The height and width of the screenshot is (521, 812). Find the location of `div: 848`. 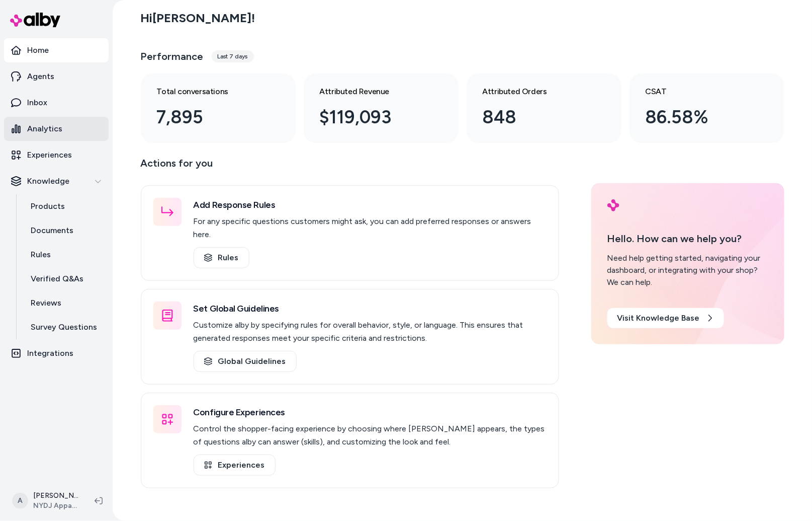

div: 848 is located at coordinates (537, 117).